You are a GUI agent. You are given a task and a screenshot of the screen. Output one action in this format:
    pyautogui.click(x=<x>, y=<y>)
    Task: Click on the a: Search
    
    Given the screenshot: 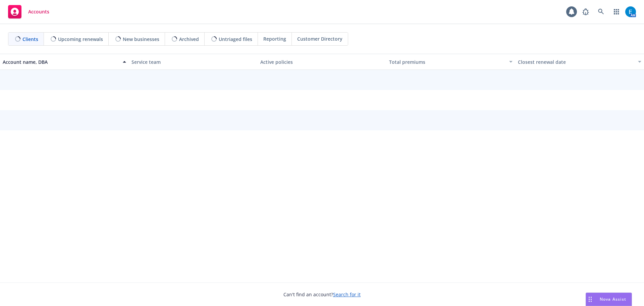 What is the action you would take?
    pyautogui.click(x=601, y=12)
    